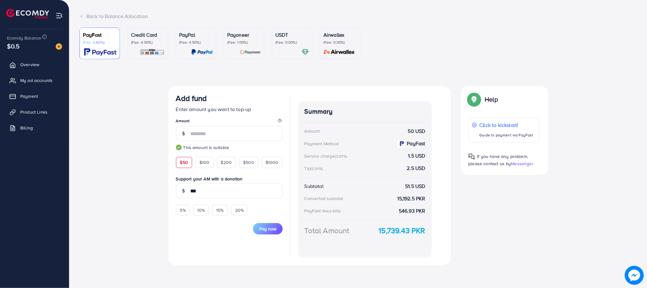 The image size is (647, 288). Describe the element at coordinates (36, 80) in the screenshot. I see `span: My ad accounts` at that location.